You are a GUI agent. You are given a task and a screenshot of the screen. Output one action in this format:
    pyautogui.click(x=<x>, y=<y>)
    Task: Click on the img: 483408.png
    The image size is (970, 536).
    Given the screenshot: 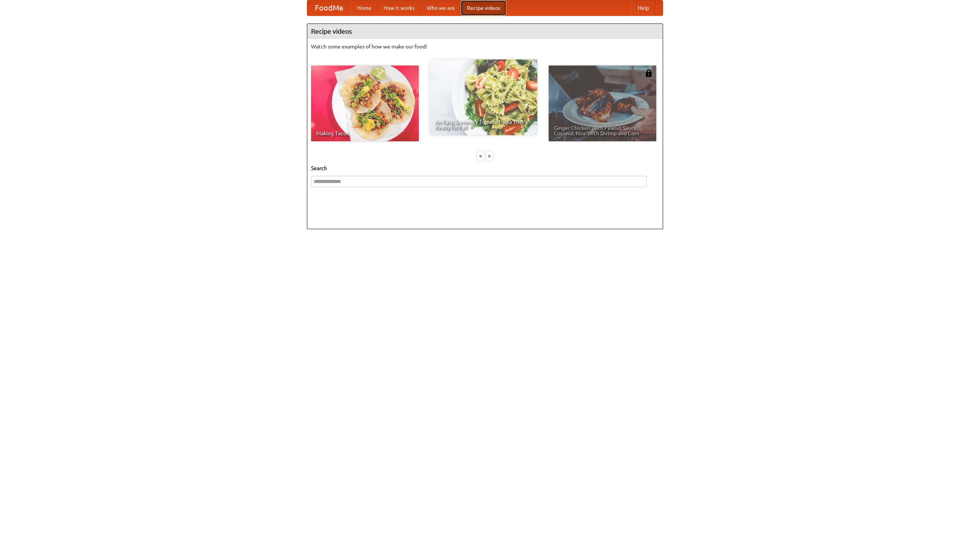 What is the action you would take?
    pyautogui.click(x=649, y=73)
    